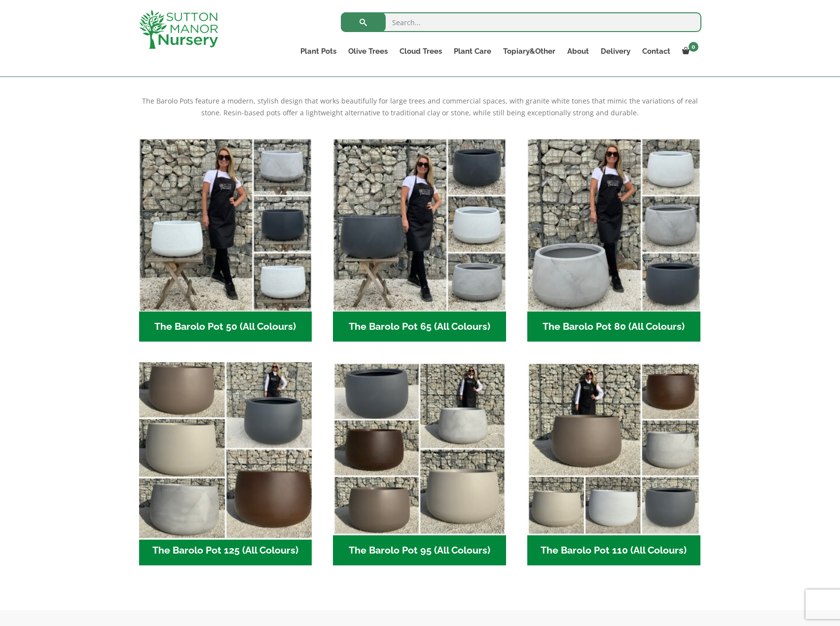 The height and width of the screenshot is (626, 840). What do you see at coordinates (614, 550) in the screenshot?
I see `h2: The Barolo Pot 110 (All Colours)` at bounding box center [614, 550].